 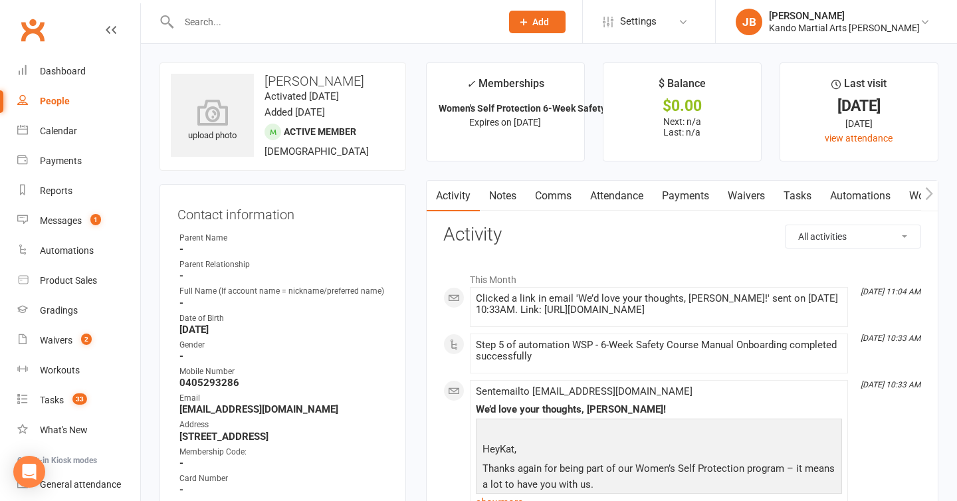 What do you see at coordinates (540, 22) in the screenshot?
I see `span: Add` at bounding box center [540, 22].